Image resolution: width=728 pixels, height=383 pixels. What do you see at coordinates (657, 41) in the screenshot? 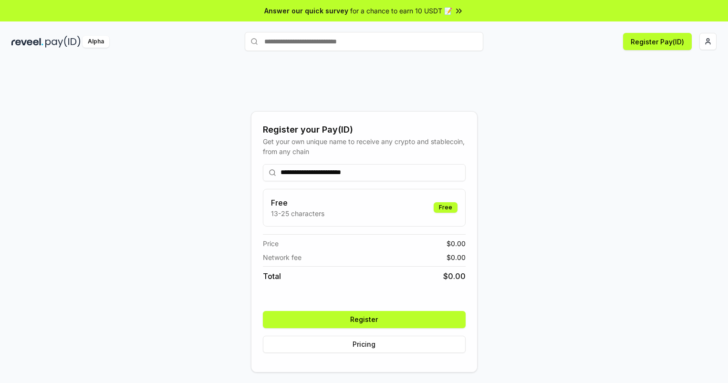
I see `button: Register Pay(ID)` at bounding box center [657, 41].